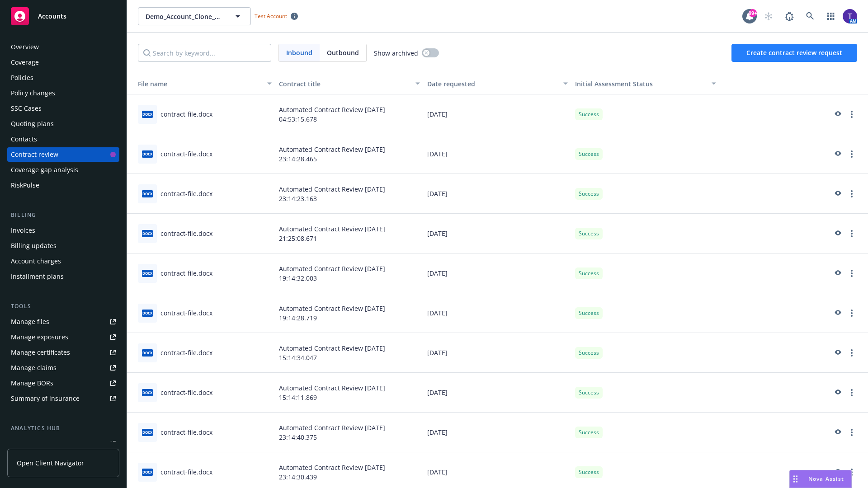 Image resolution: width=868 pixels, height=488 pixels. What do you see at coordinates (64, 170) in the screenshot?
I see `a: Coverage gap analysis` at bounding box center [64, 170].